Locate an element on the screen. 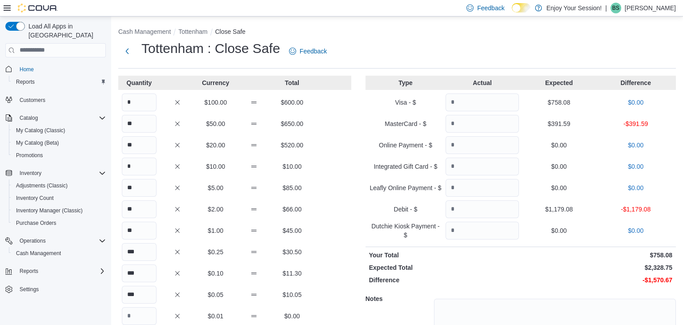  span: Customers is located at coordinates (61, 100).